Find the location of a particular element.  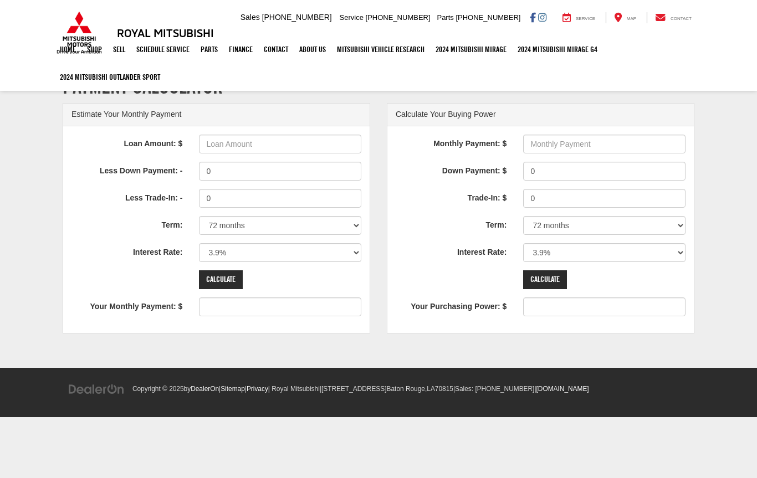

a: Schedule Service: Opens in a new tab is located at coordinates (163, 49).